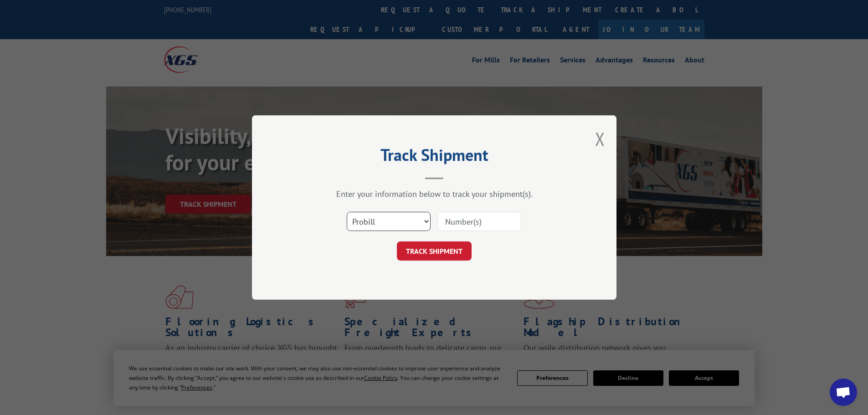 The width and height of the screenshot is (868, 415). What do you see at coordinates (844, 392) in the screenshot?
I see `div: Open chat` at bounding box center [844, 392].